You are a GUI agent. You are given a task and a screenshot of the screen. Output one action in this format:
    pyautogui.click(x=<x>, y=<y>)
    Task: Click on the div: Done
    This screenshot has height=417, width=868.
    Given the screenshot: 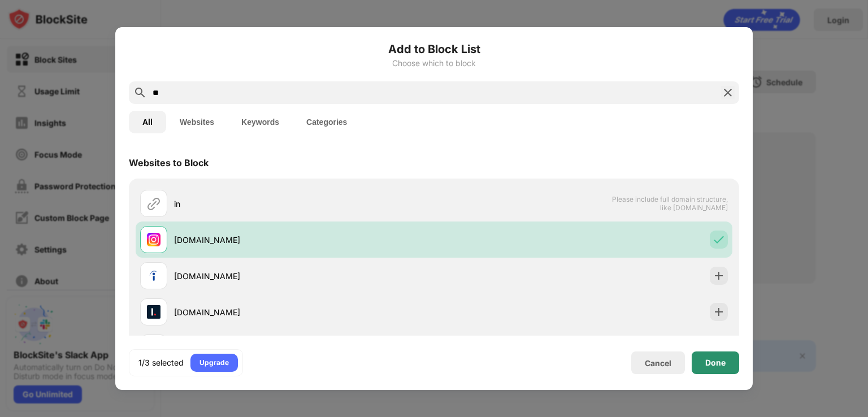 What is the action you would take?
    pyautogui.click(x=715, y=363)
    